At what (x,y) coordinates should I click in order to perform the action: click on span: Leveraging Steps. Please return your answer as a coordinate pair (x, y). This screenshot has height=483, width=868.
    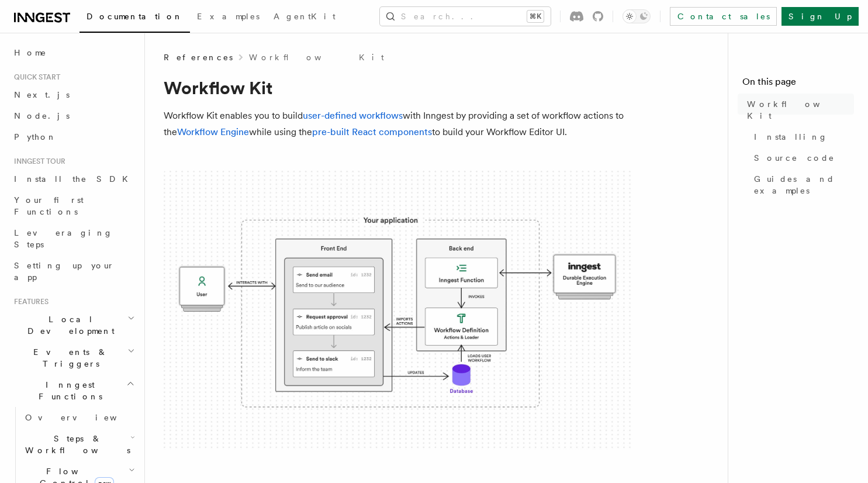
    Looking at the image, I should click on (63, 238).